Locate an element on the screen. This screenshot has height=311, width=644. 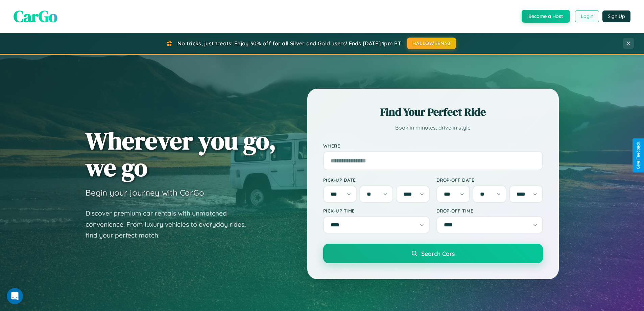
label: Drop-off Time is located at coordinates (490, 210).